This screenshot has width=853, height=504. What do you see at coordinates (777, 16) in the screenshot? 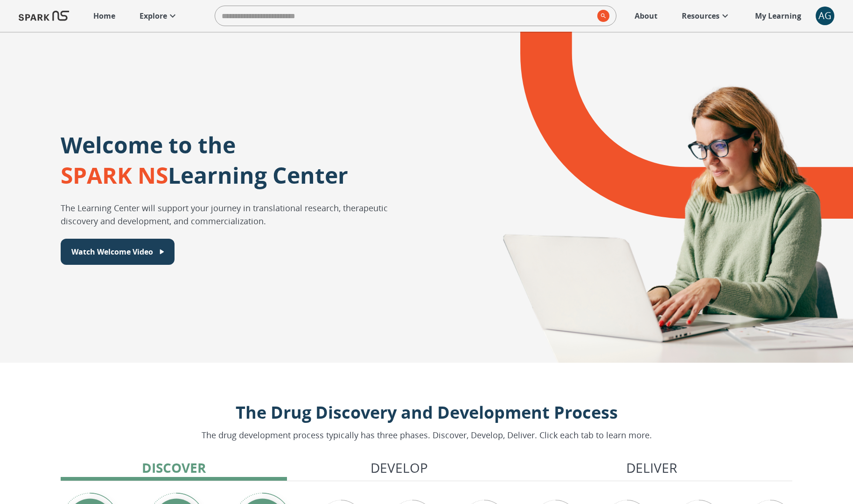
I see `p: My Learning` at bounding box center [777, 16].